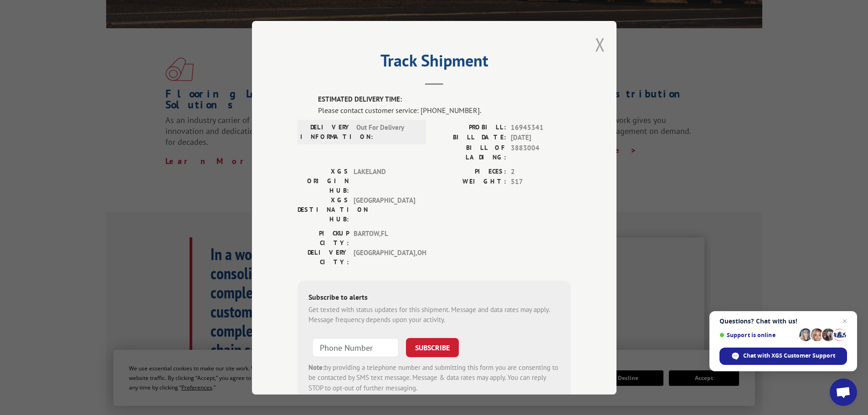 The width and height of the screenshot is (868, 415). Describe the element at coordinates (782, 321) in the screenshot. I see `span: Questions? Chat with us!` at that location.